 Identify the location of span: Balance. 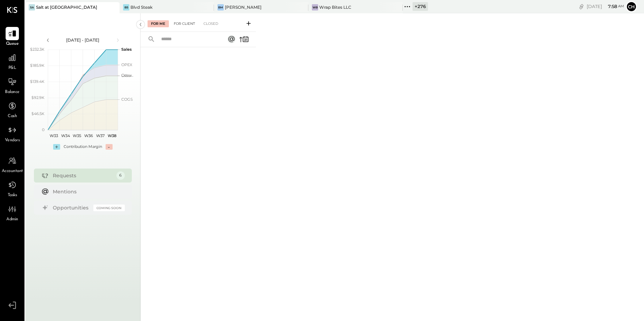
(12, 92).